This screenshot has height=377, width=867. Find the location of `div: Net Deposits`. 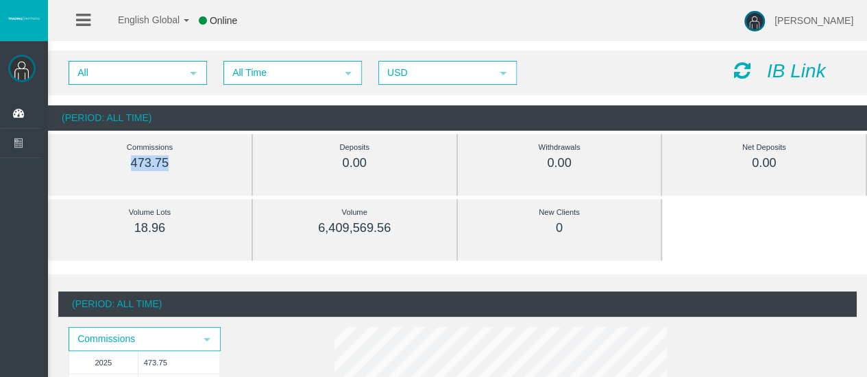

div: Net Deposits is located at coordinates (763, 147).